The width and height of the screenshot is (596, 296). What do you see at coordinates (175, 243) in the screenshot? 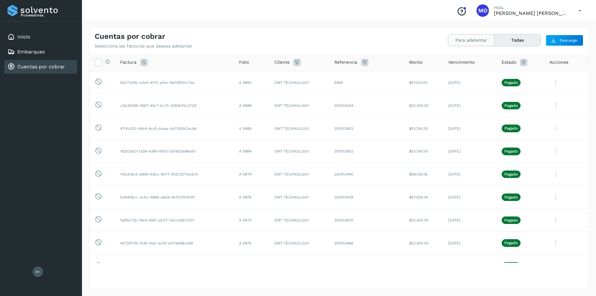
I see `td: 40728736-7b9f-41e1-ac0f-a011a699c569` at bounding box center [175, 243].